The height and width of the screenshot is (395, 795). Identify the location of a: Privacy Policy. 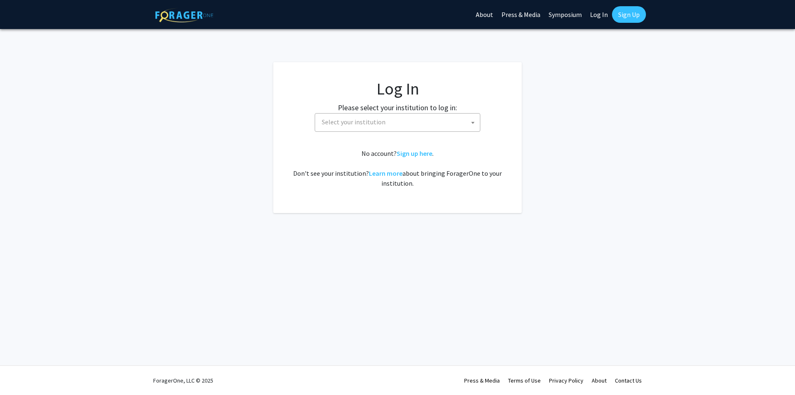
(566, 380).